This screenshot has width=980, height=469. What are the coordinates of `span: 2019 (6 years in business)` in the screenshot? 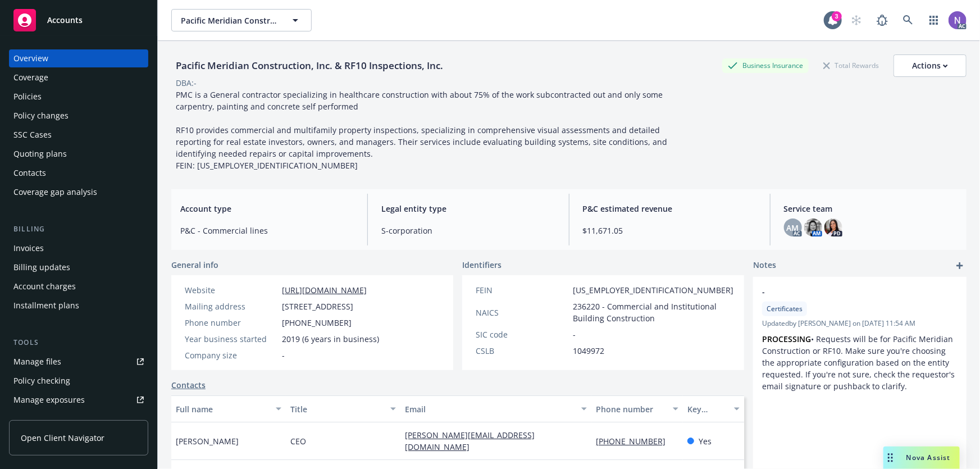 It's located at (331, 339).